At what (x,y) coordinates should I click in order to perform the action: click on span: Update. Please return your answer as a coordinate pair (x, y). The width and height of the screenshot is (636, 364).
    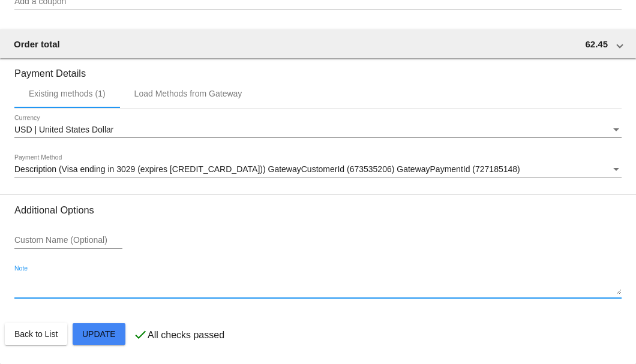
    Looking at the image, I should click on (99, 334).